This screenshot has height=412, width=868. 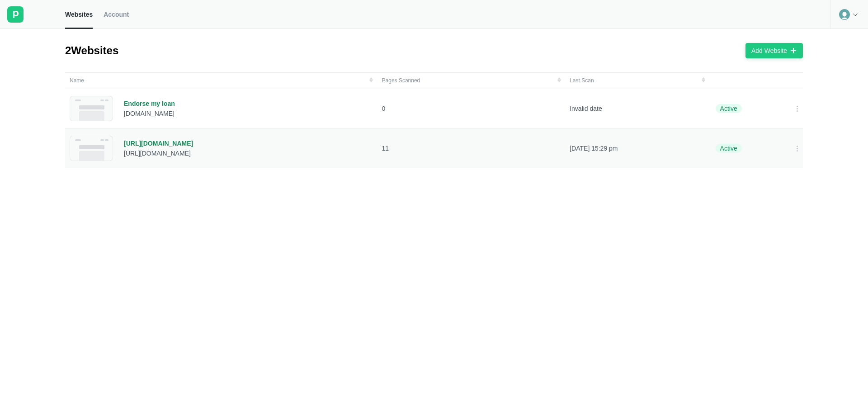 I want to click on p: 11, so click(x=472, y=148).